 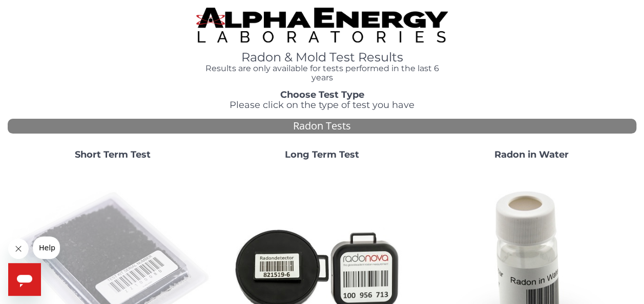 I want to click on strong: Short Term Test, so click(x=113, y=154).